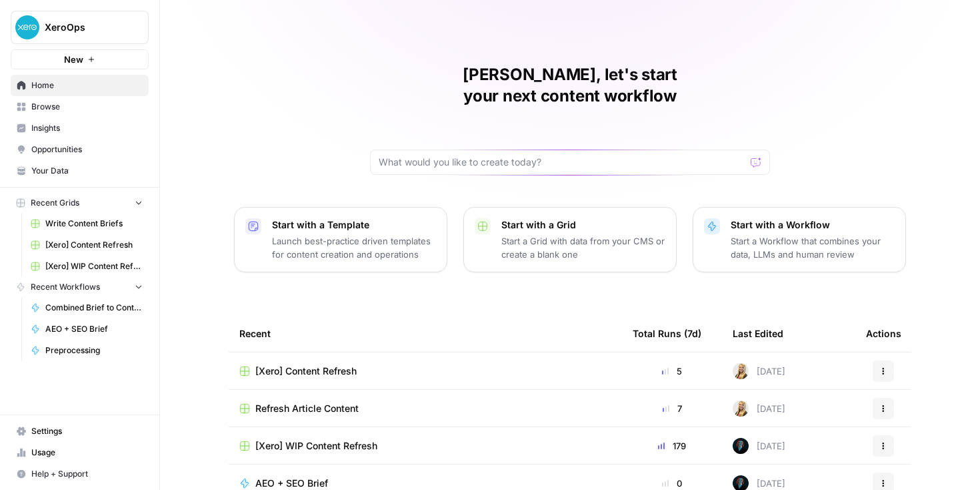 This screenshot has height=490, width=980. I want to click on a: Write Content Briefs, so click(86, 224).